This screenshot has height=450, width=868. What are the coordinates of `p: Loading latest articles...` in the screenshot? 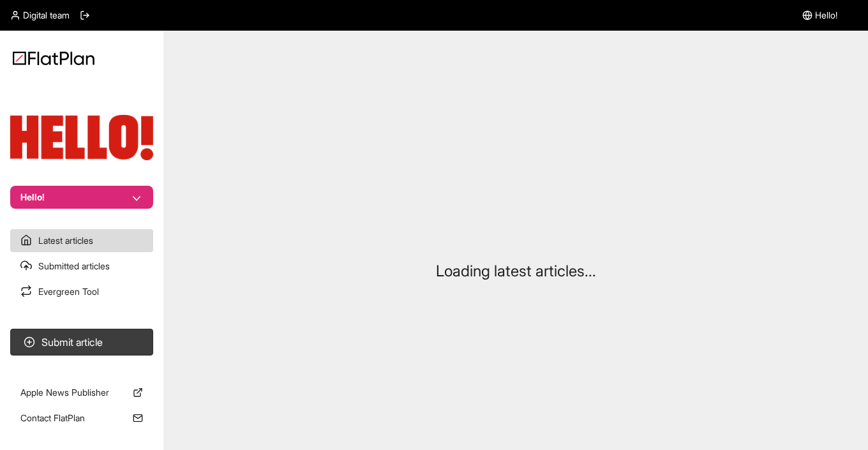 It's located at (516, 271).